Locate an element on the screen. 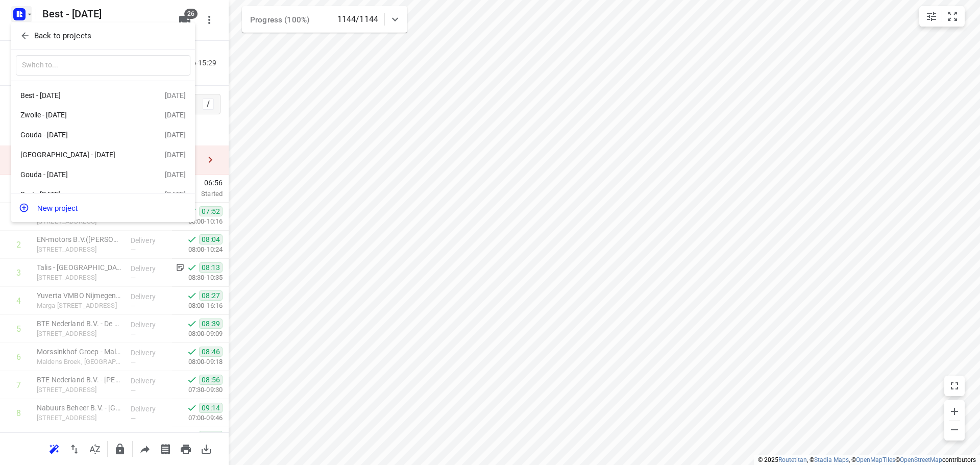  p: Back to projects is located at coordinates (63, 36).